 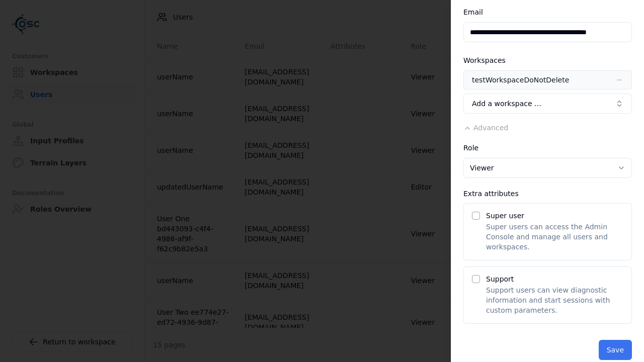 I want to click on label: Support, so click(x=499, y=279).